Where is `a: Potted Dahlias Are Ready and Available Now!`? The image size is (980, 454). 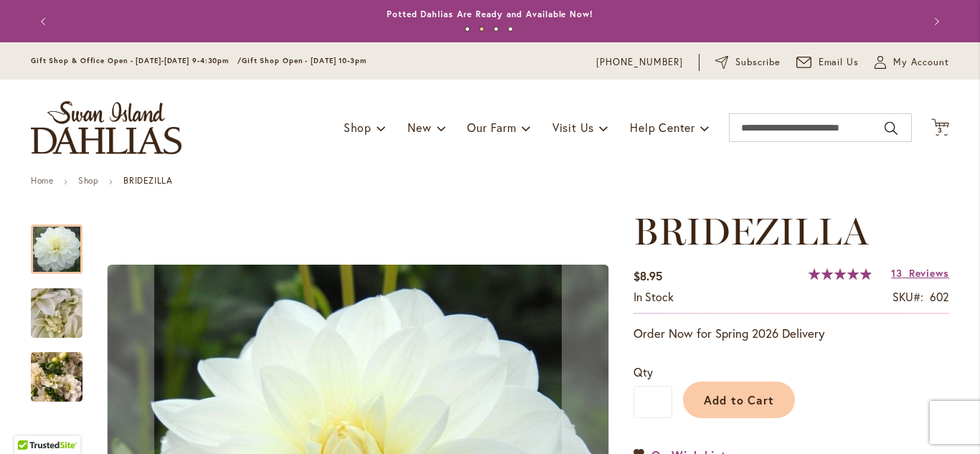 a: Potted Dahlias Are Ready and Available Now! is located at coordinates (490, 14).